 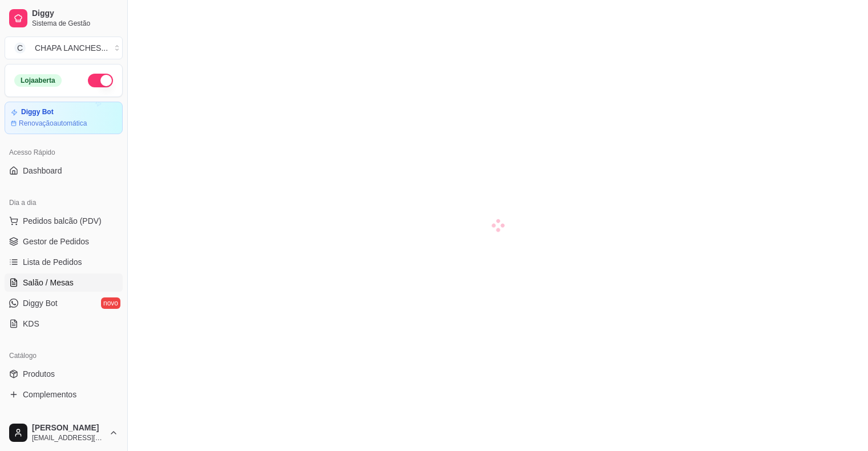 What do you see at coordinates (63, 283) in the screenshot?
I see `a: Salão / Mesas` at bounding box center [63, 283].